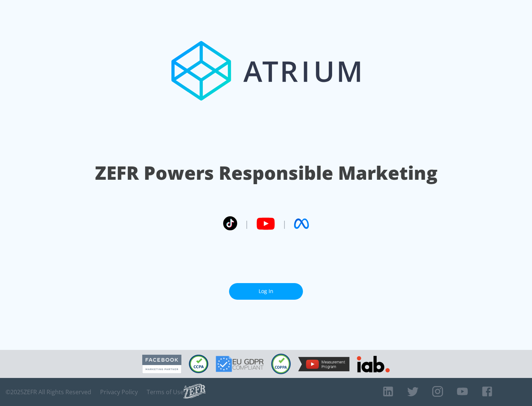 The width and height of the screenshot is (532, 406). What do you see at coordinates (199, 364) in the screenshot?
I see `img: CCPA Compliant` at bounding box center [199, 364].